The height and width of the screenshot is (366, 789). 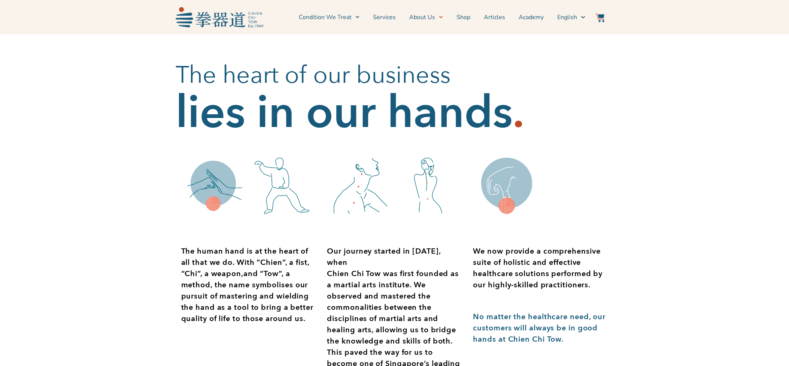 What do you see at coordinates (567, 17) in the screenshot?
I see `span: English` at bounding box center [567, 17].